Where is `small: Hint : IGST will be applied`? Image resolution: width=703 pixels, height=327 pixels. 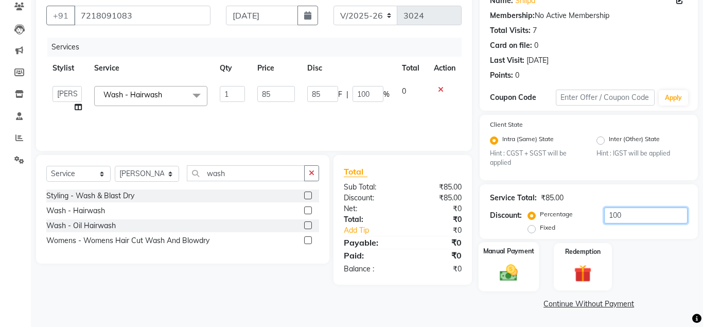
small: Hint : IGST will be applied is located at coordinates (642, 153).